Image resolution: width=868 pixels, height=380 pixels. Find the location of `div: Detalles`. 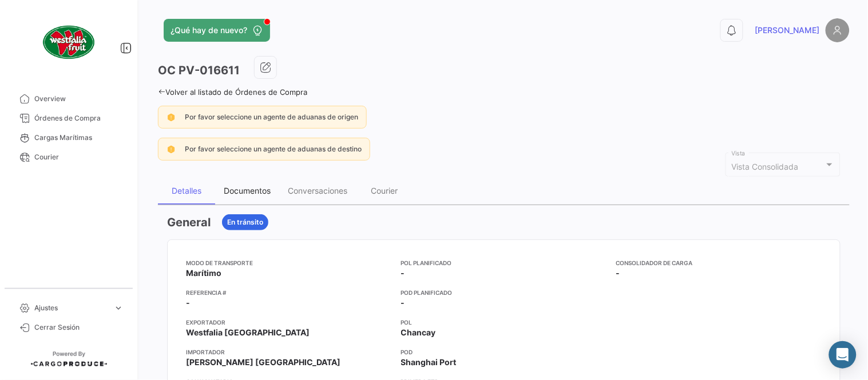

div: Detalles is located at coordinates (186, 191).